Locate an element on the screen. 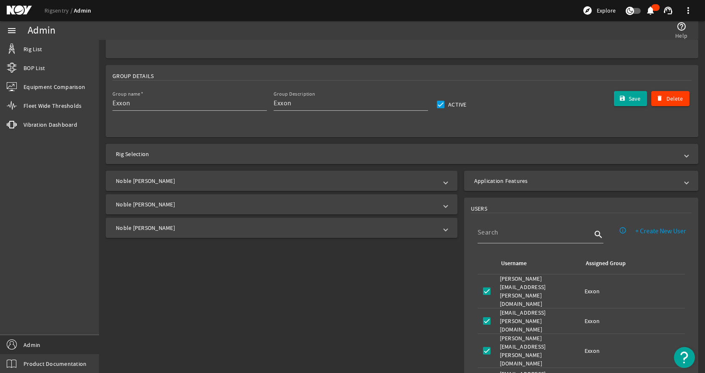 This screenshot has width=705, height=373. span: Delete is located at coordinates (675, 99).